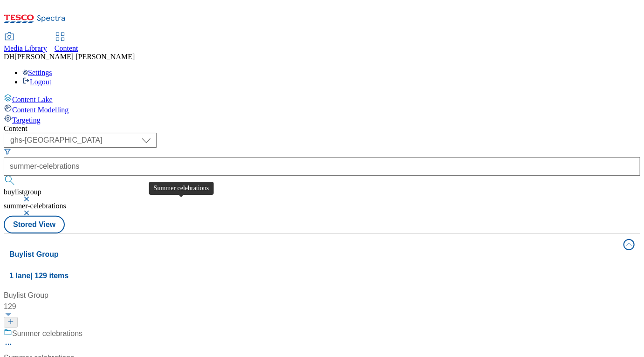 The image size is (644, 357). What do you see at coordinates (25, 43) in the screenshot?
I see `a: Media Library` at bounding box center [25, 43].